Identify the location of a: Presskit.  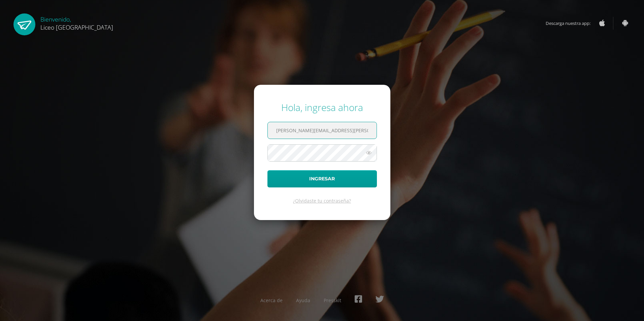
(332, 300).